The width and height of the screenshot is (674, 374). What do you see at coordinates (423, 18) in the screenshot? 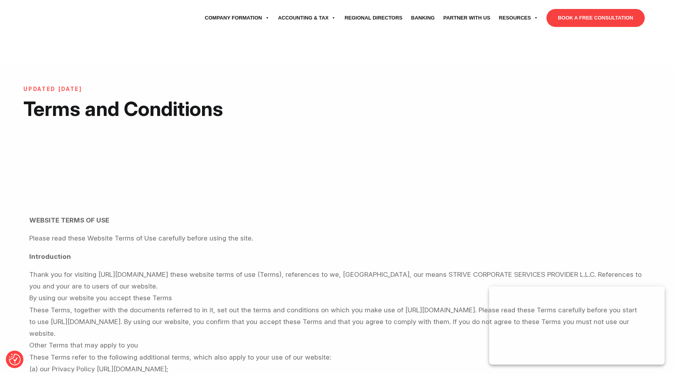
I see `a: Banking` at bounding box center [423, 18].